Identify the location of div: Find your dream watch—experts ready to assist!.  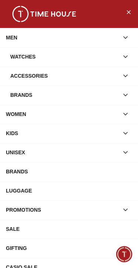
(69, 174).